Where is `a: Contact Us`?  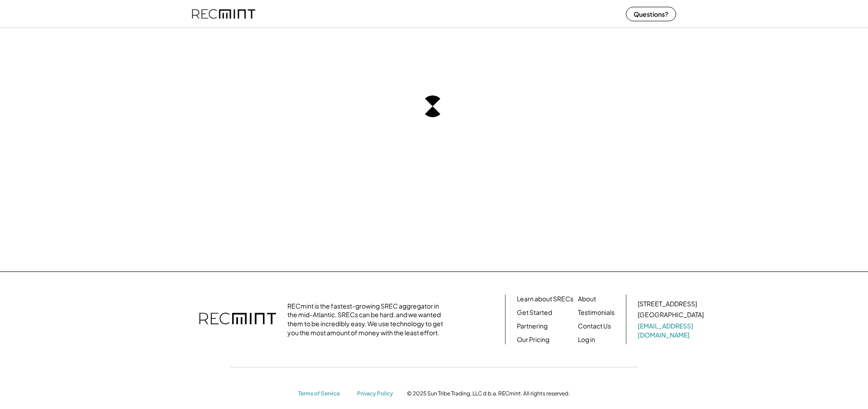
a: Contact Us is located at coordinates (594, 326).